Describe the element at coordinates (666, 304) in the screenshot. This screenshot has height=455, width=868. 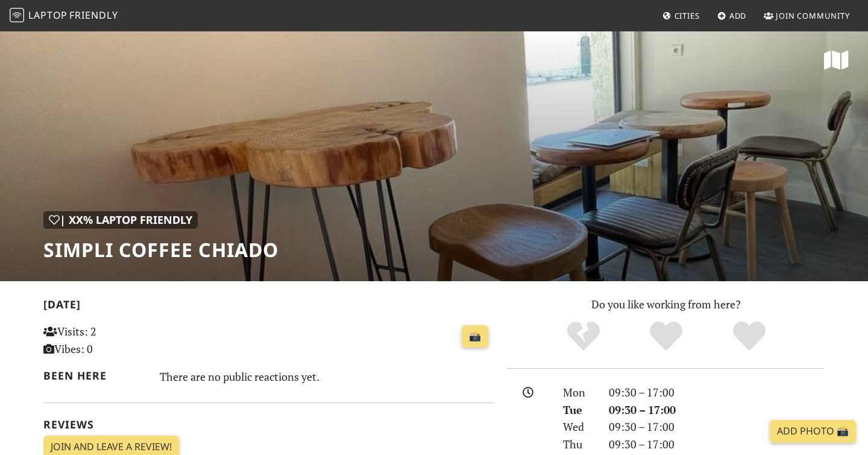
I see `p: Do you like working from here?` at that location.